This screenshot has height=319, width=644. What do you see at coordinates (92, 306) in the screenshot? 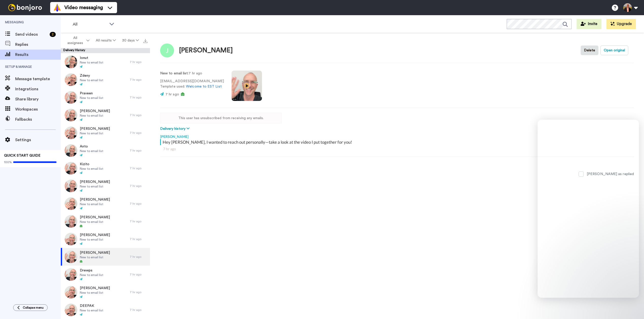
I see `span: DEEPAK` at bounding box center [92, 306].